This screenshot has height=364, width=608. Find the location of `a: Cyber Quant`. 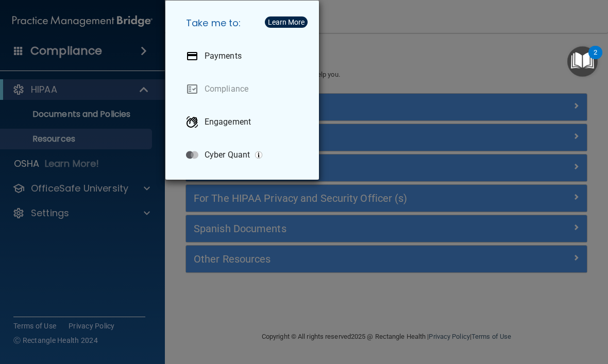

a: Cyber Quant is located at coordinates (244, 155).